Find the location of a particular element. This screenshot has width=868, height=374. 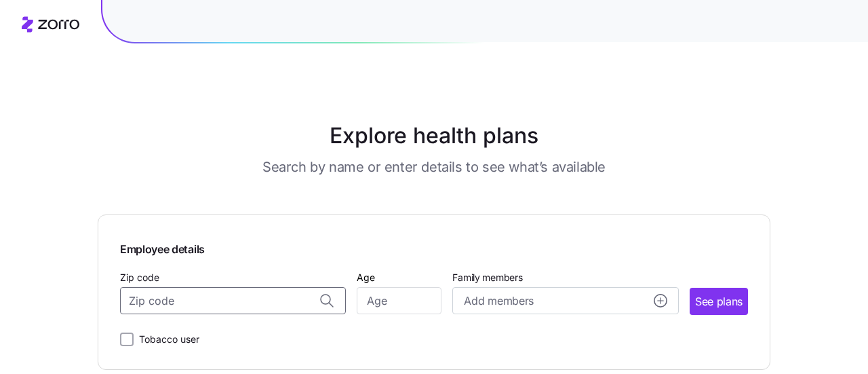

span: See plans is located at coordinates (718, 301).